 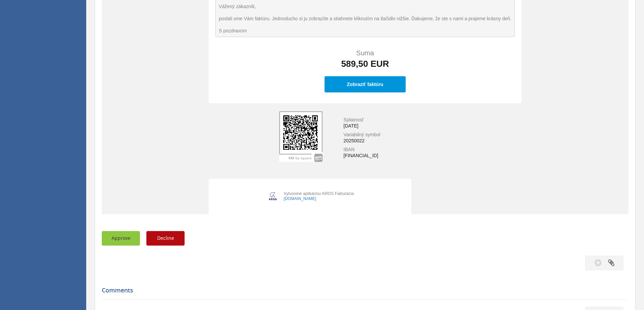 What do you see at coordinates (273, 196) in the screenshot?
I see `img: Kros 1` at bounding box center [273, 196].